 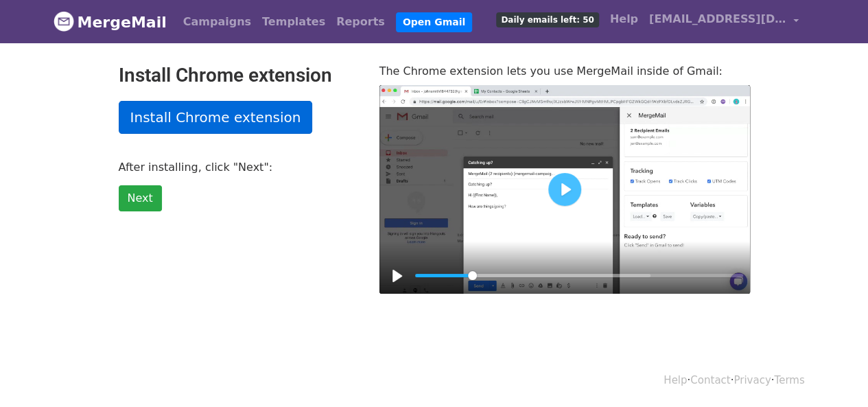 What do you see at coordinates (239, 75) in the screenshot?
I see `h2: Install Chrome extension` at bounding box center [239, 75].